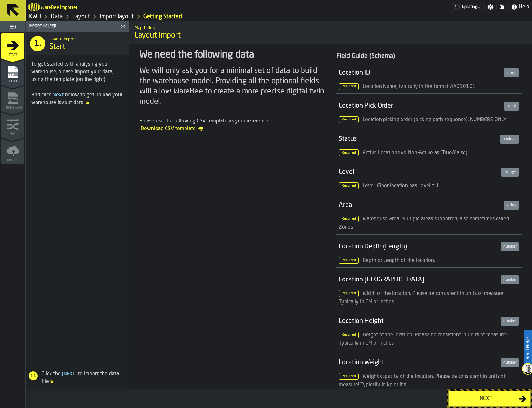 The image size is (532, 408). Describe the element at coordinates (233, 55) in the screenshot. I see `div: We need the following data` at that location.